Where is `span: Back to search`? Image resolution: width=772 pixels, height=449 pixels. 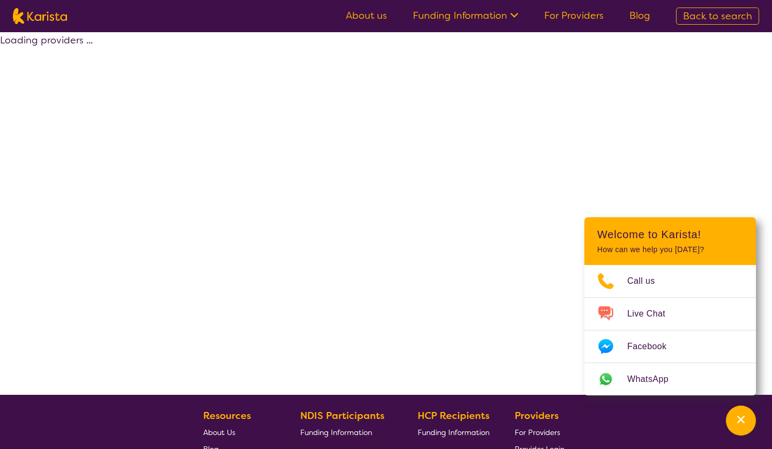
span: Back to search is located at coordinates (718, 16).